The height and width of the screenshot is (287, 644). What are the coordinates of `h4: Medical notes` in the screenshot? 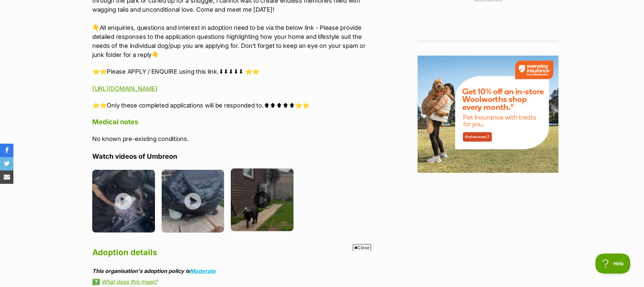 It's located at (231, 122).